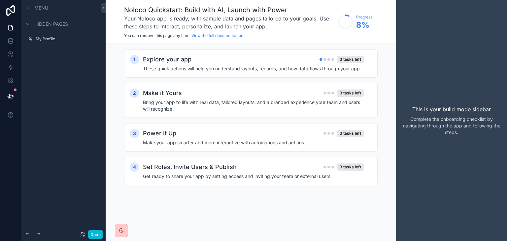 The width and height of the screenshot is (507, 241). I want to click on a: My Profile, so click(68, 39).